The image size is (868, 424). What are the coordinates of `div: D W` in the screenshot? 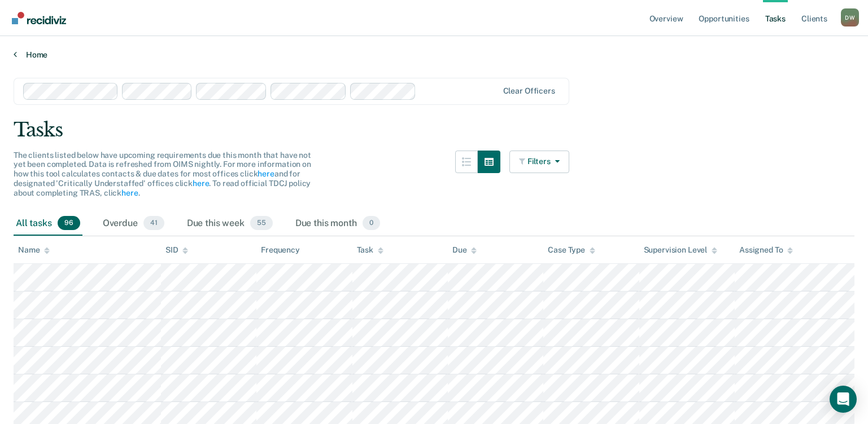 It's located at (850, 18).